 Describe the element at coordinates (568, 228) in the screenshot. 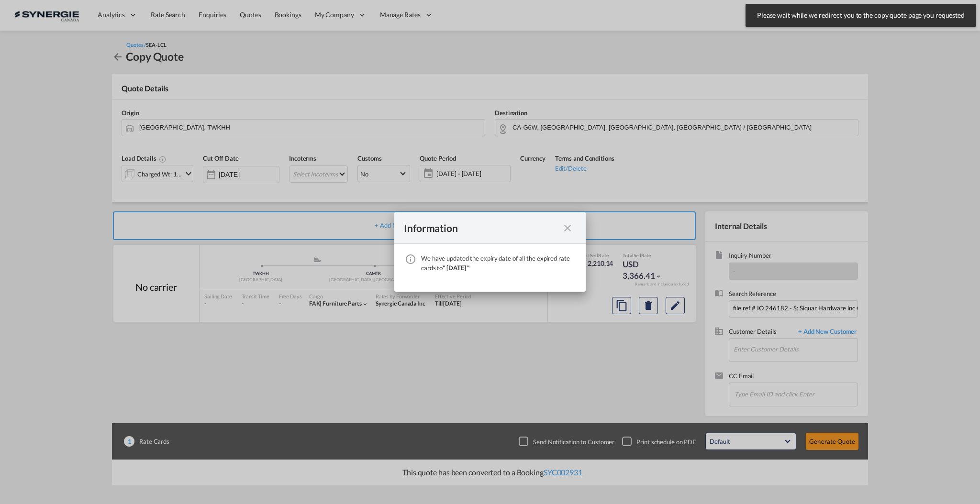

I see `md-icon: icon-close fg-AAA8AD cursor` at that location.